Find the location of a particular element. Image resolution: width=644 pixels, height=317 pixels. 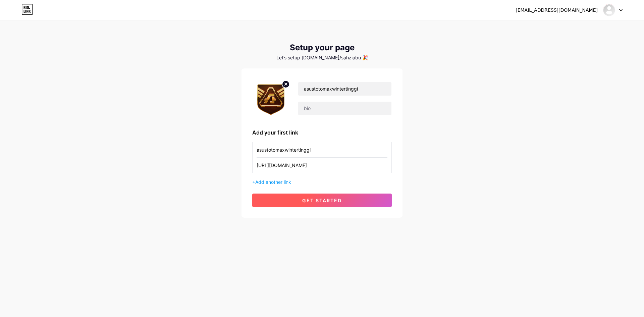

div: Add your first link is located at coordinates (322, 133).